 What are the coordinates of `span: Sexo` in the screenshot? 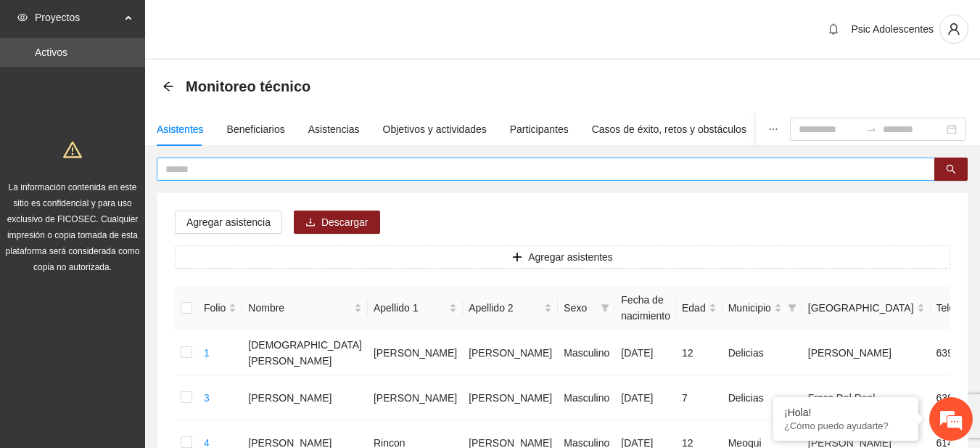 It's located at (579, 308).